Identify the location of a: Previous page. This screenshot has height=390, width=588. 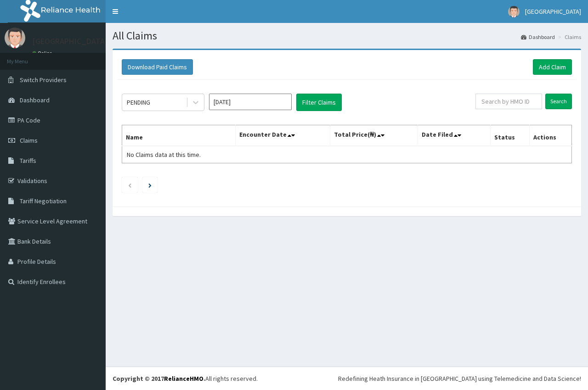
(129, 185).